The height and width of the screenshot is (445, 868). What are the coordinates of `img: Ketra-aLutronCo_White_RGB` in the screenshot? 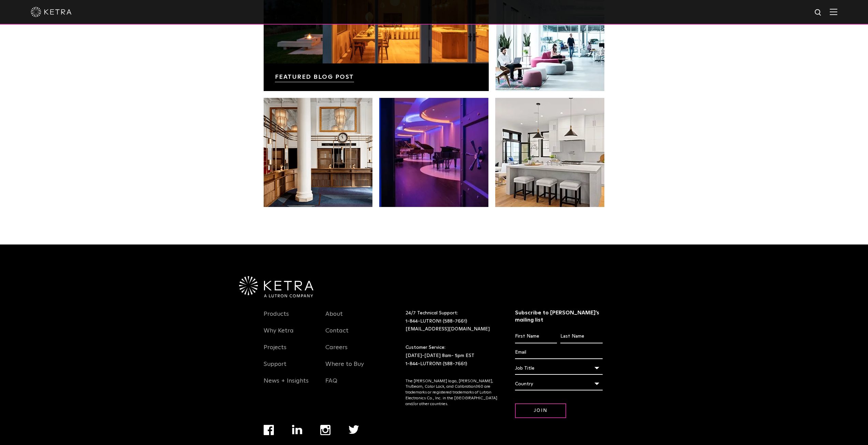 It's located at (276, 287).